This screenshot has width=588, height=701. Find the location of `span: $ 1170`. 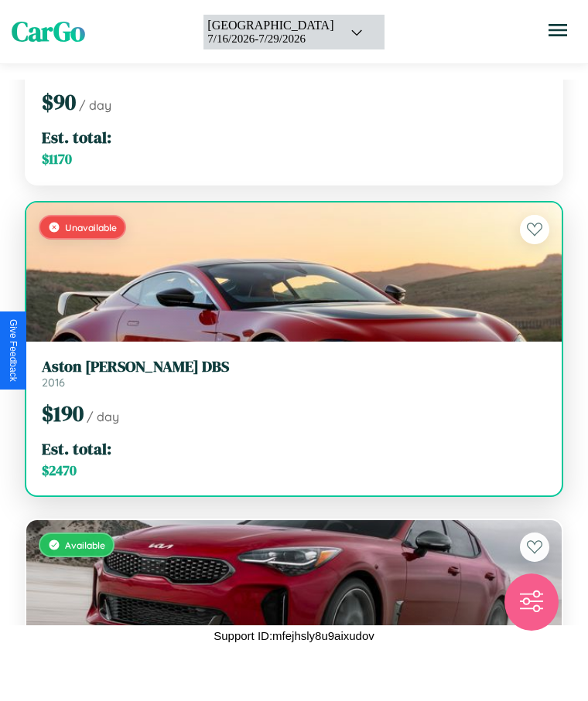

span: $ 1170 is located at coordinates (57, 159).